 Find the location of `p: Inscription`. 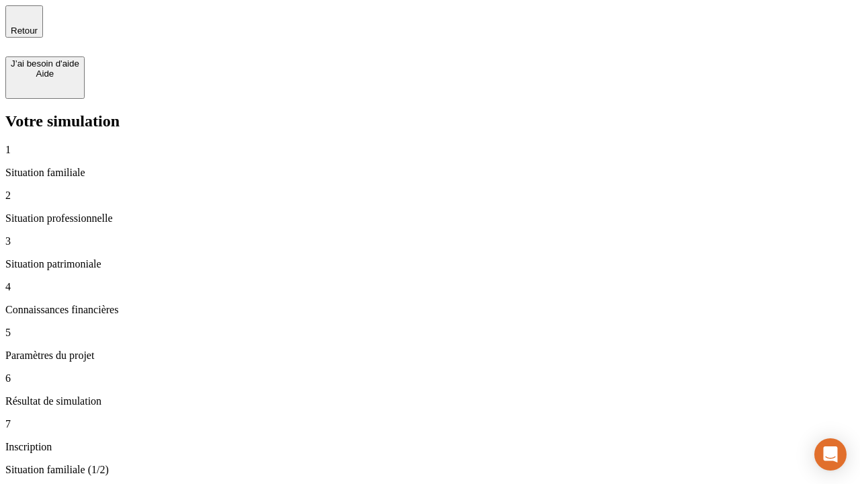

p: Inscription is located at coordinates (430, 447).